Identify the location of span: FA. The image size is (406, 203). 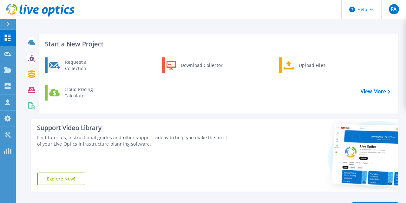
(394, 9).